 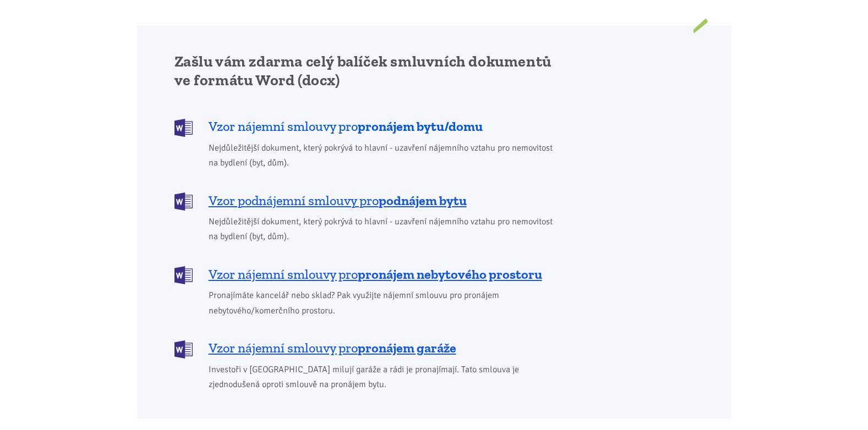 I want to click on span: Pronajímáte kancelář nebo sklad? Pak využijte nájemní smlouvu pro pronájem nebytového/komerčního ..., so click(x=384, y=303).